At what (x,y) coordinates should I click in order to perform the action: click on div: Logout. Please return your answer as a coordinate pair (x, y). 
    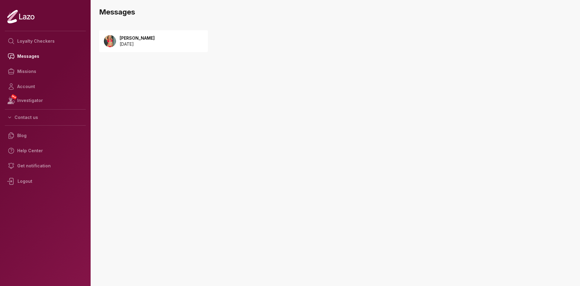
    Looking at the image, I should click on (45, 181).